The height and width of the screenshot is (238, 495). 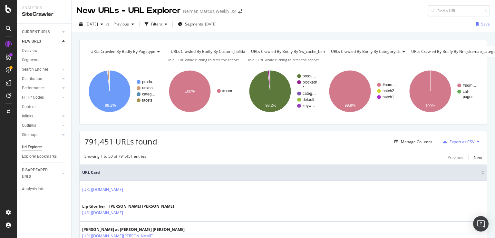 What do you see at coordinates (478, 157) in the screenshot?
I see `div: Next` at bounding box center [478, 157].